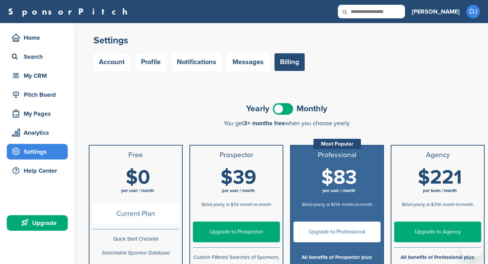 The image size is (488, 264). I want to click on div: Upgrade, so click(39, 223).